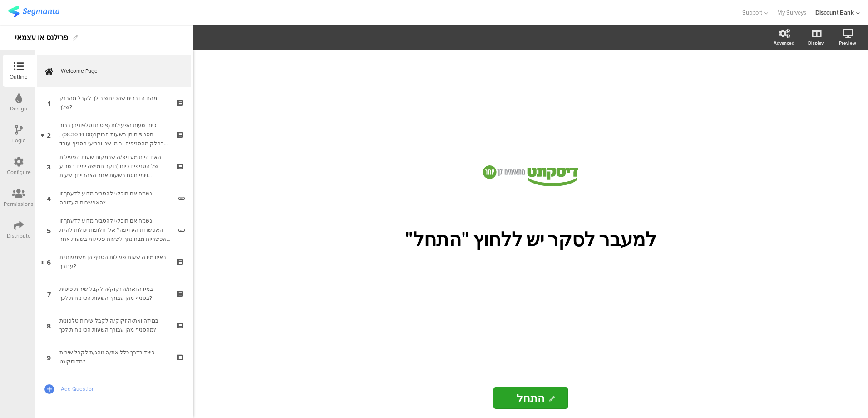  What do you see at coordinates (531, 398) in the screenshot?
I see `input: Start` at bounding box center [531, 398].